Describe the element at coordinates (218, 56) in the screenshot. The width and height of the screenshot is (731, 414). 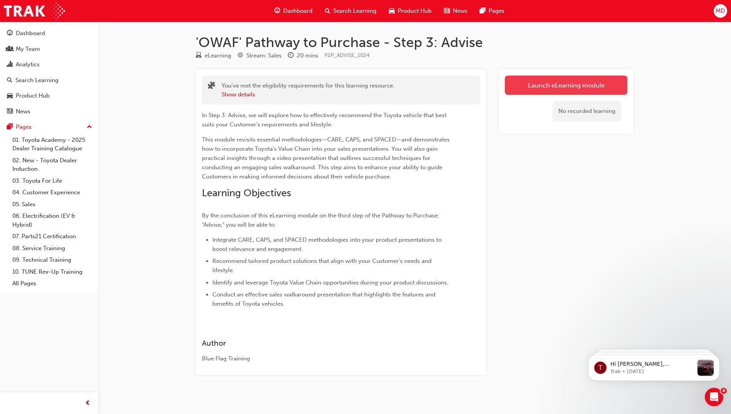
I see `div: eLearning` at that location.